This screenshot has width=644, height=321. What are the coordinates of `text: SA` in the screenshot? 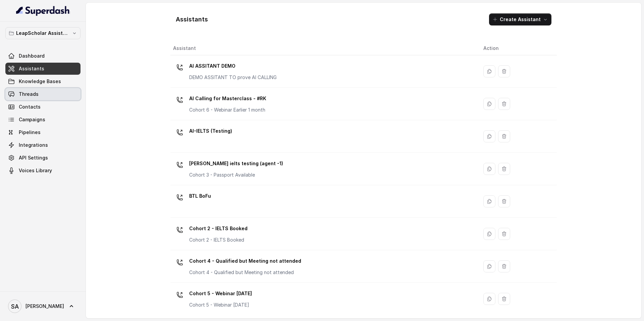 It's located at (15, 307).